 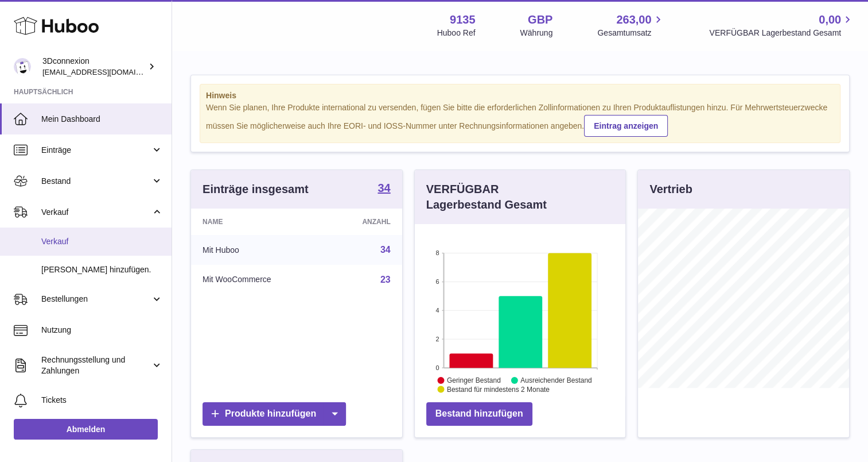 What do you see at coordinates (22, 66) in the screenshot?
I see `img: order_eu@3dconnexion.com` at bounding box center [22, 66].